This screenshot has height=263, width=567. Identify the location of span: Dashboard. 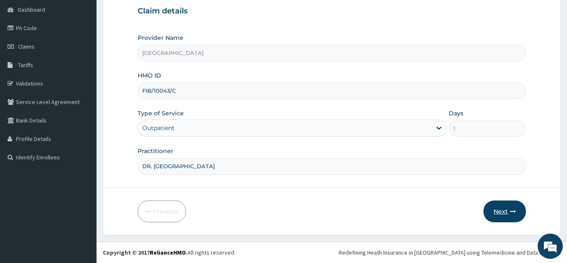
(31, 10).